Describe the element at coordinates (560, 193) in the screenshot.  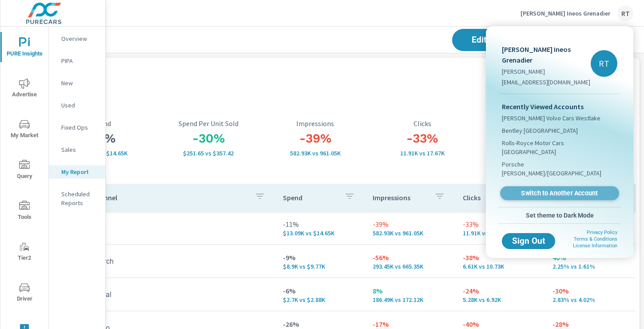
I see `a: Switch to Another Account` at that location.